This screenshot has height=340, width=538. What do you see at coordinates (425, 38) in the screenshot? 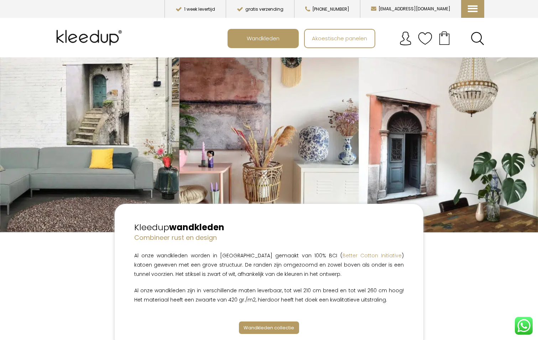
I see `img: verlanglijstje.svg` at bounding box center [425, 38].